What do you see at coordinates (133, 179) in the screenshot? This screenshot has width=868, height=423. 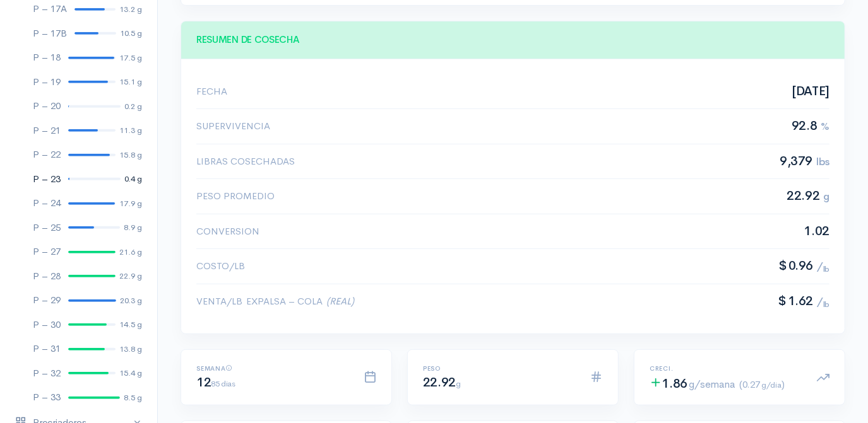 I see `div: 0.4 g` at bounding box center [133, 179].